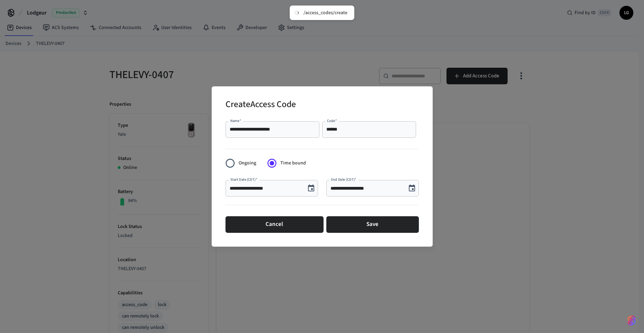 The height and width of the screenshot is (333, 644). Describe the element at coordinates (274, 225) in the screenshot. I see `button: Cancel` at that location.